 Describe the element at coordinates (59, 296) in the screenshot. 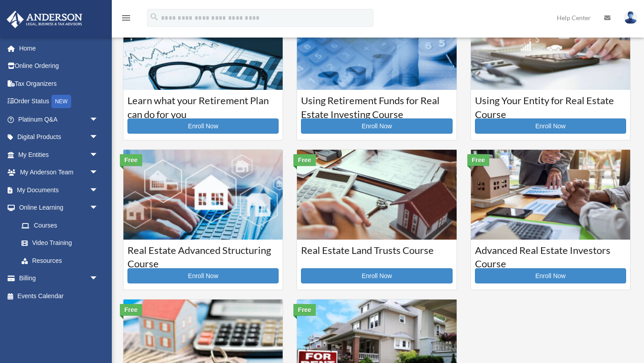

I see `a: Events Calendar` at that location.